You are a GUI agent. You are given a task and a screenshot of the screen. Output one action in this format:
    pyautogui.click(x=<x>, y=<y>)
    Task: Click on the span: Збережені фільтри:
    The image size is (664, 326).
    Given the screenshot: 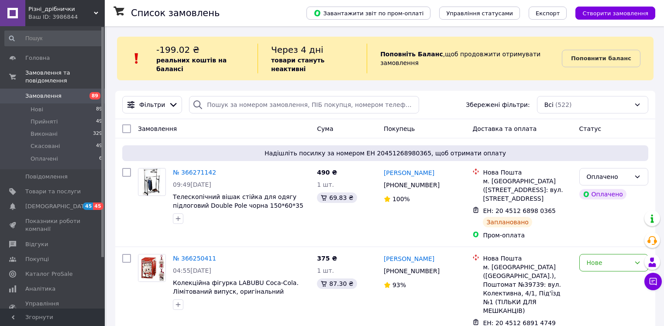 What is the action you would take?
    pyautogui.click(x=498, y=105)
    